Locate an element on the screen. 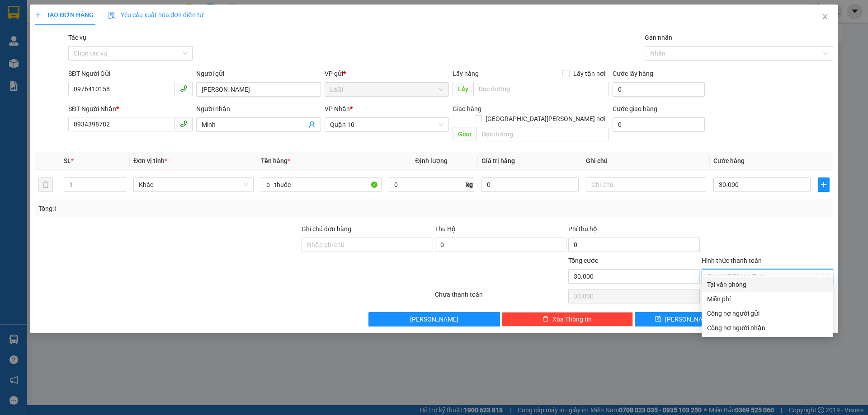 This screenshot has width=868, height=415. div: Cước gửi hàng sẽ được ghi vào công nợ của người gửi is located at coordinates (767, 314).